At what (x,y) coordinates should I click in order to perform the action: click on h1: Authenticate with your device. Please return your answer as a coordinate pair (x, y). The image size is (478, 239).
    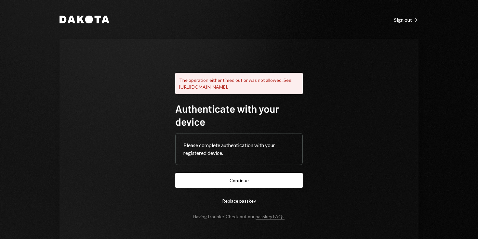
    Looking at the image, I should click on (239, 115).